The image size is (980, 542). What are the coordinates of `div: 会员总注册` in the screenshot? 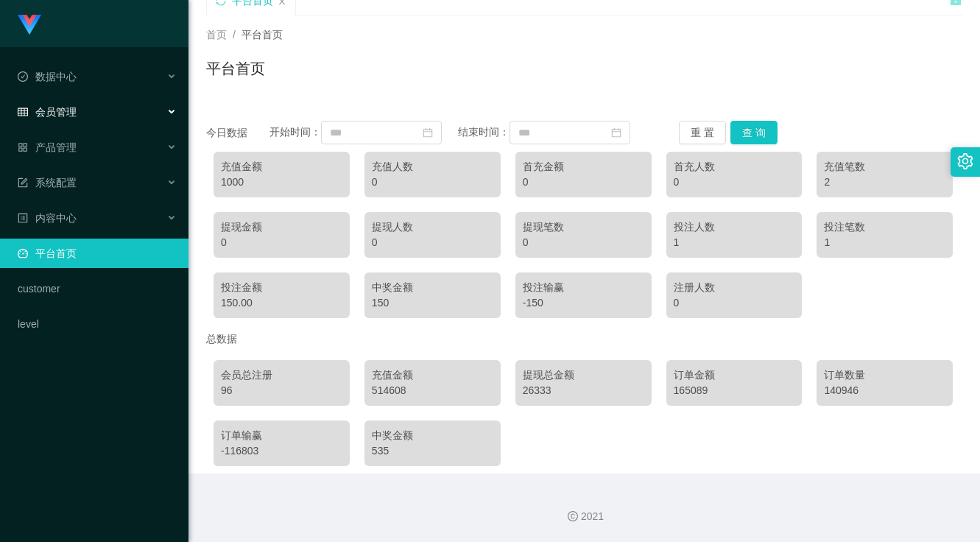 It's located at (281, 375).